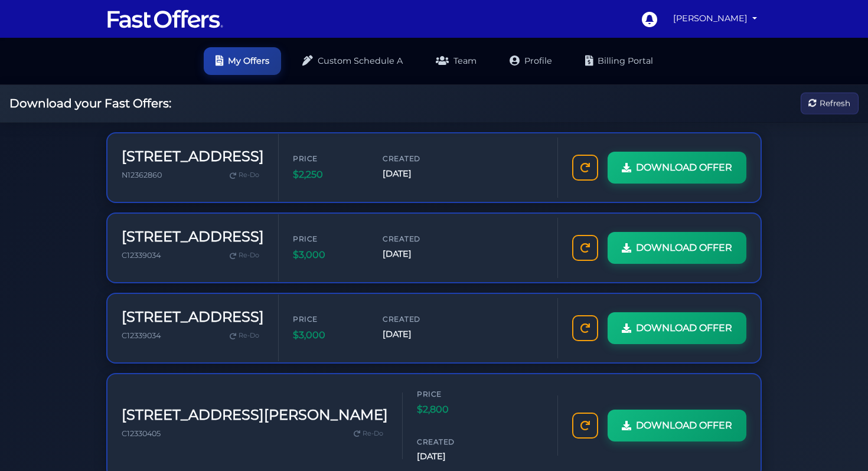 The image size is (868, 471). What do you see at coordinates (242, 61) in the screenshot?
I see `a: My Offers` at bounding box center [242, 61].